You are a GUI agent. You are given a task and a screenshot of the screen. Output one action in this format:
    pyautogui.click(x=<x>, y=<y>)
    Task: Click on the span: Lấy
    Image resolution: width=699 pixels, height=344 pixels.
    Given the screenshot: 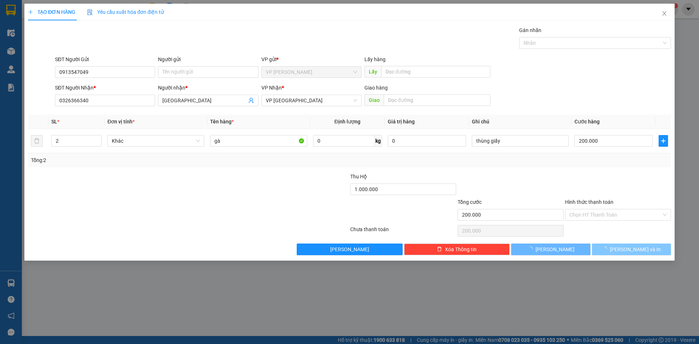 What is the action you would take?
    pyautogui.click(x=373, y=72)
    